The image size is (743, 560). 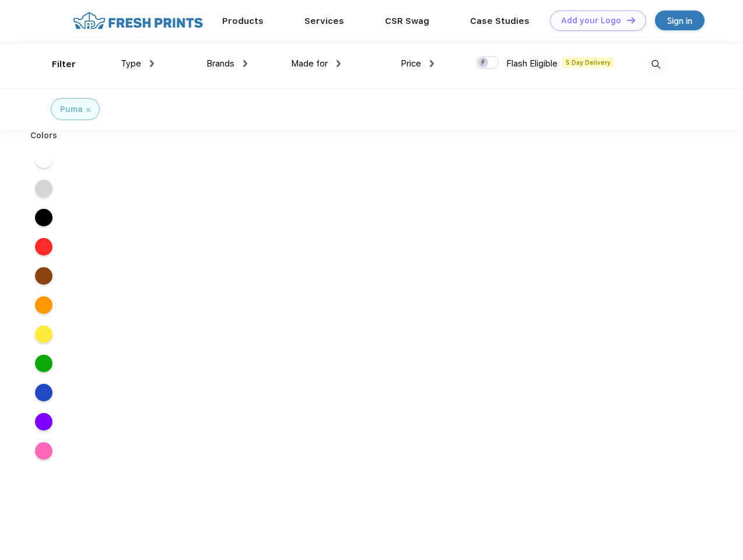 What do you see at coordinates (631, 20) in the screenshot?
I see `img: DT` at bounding box center [631, 20].